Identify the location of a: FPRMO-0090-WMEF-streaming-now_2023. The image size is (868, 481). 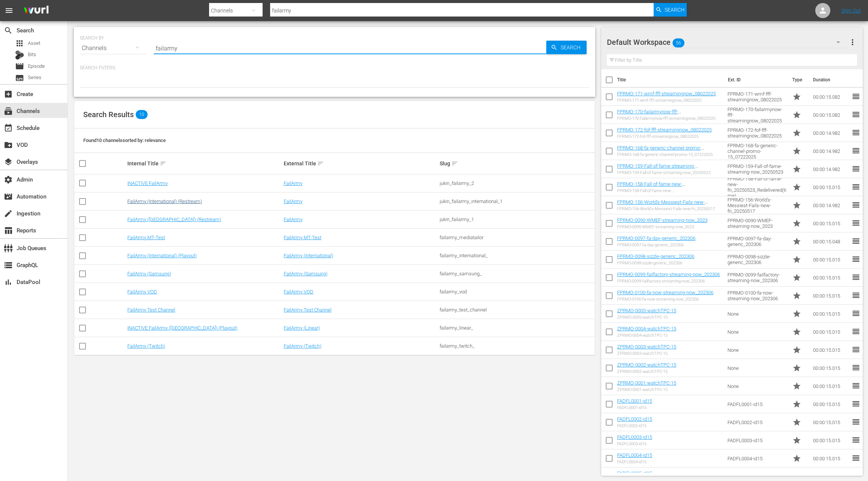
(662, 220).